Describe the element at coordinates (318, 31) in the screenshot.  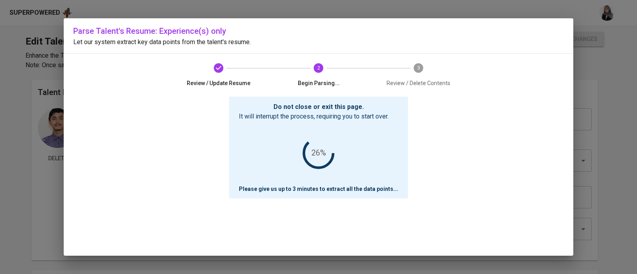
I see `h6: Parse Talent's Resume: Experience(s) only` at that location.